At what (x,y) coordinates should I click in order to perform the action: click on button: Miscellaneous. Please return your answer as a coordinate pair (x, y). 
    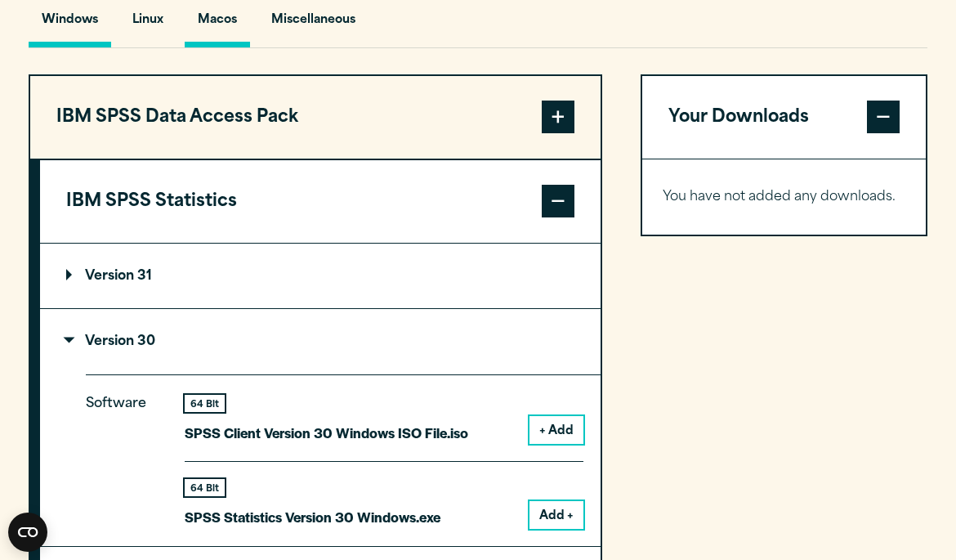
    Looking at the image, I should click on (313, 23).